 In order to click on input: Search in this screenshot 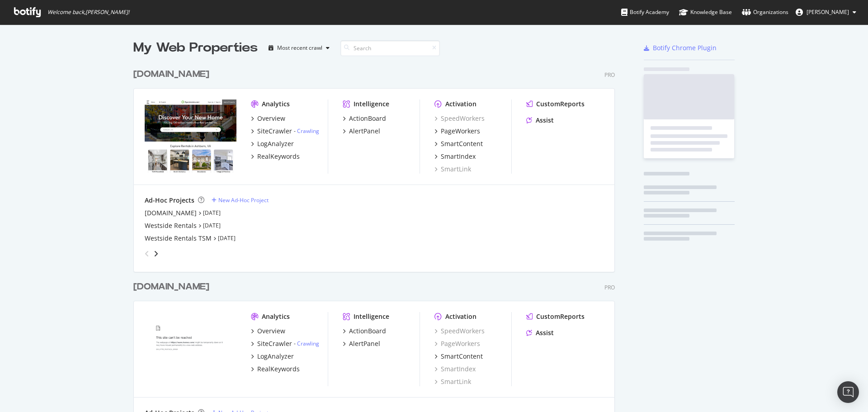, I will do `click(390, 48)`.